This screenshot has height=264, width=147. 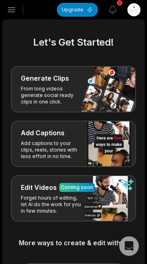 I want to click on div: Coming soon, so click(x=77, y=187).